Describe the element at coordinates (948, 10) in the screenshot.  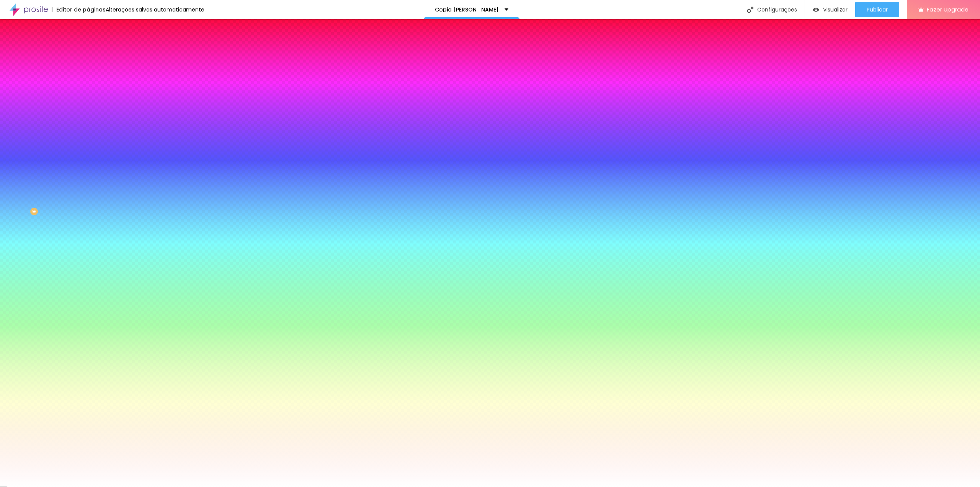
I see `span: Fazer Upgrade` at that location.